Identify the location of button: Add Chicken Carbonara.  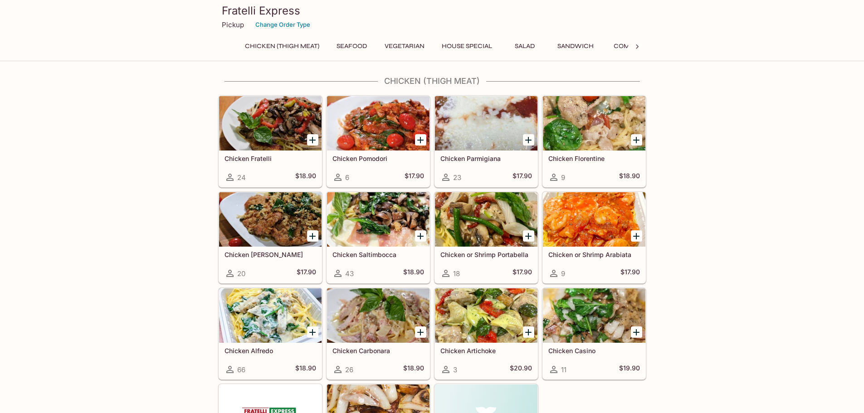
(420, 332).